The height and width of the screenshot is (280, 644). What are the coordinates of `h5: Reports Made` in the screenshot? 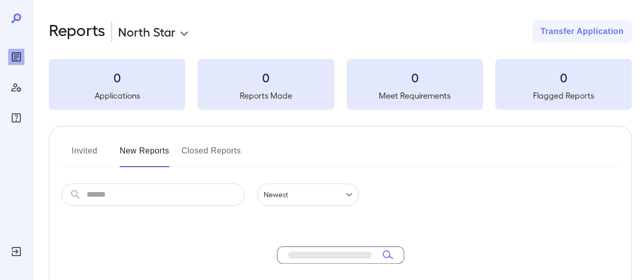 It's located at (266, 96).